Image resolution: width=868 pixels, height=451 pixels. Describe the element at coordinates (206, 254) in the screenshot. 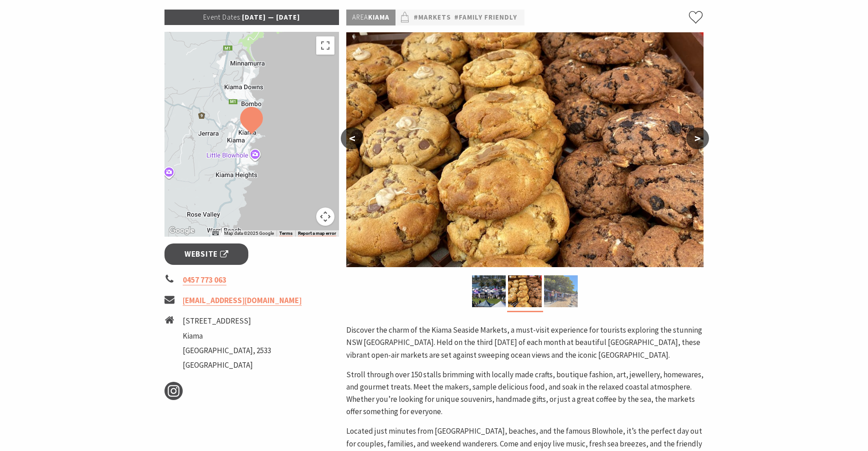

I see `a: Website` at that location.